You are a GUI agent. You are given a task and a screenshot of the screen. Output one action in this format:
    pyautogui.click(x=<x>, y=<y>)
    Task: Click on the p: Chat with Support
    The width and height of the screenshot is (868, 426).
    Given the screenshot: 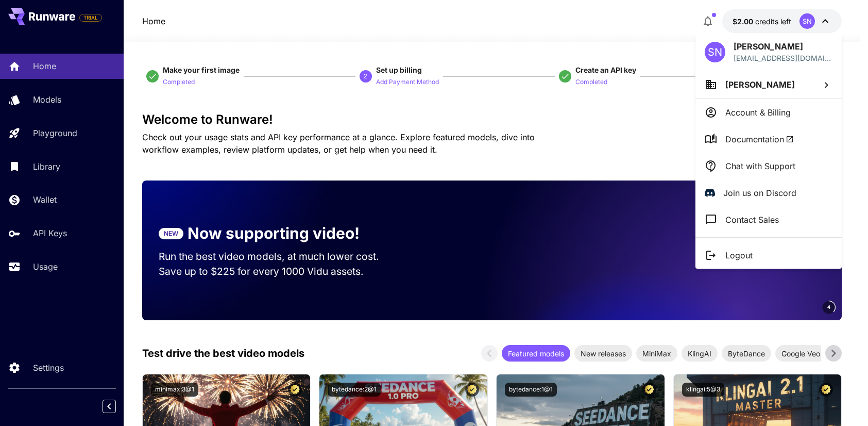 What is the action you would take?
    pyautogui.click(x=760, y=166)
    